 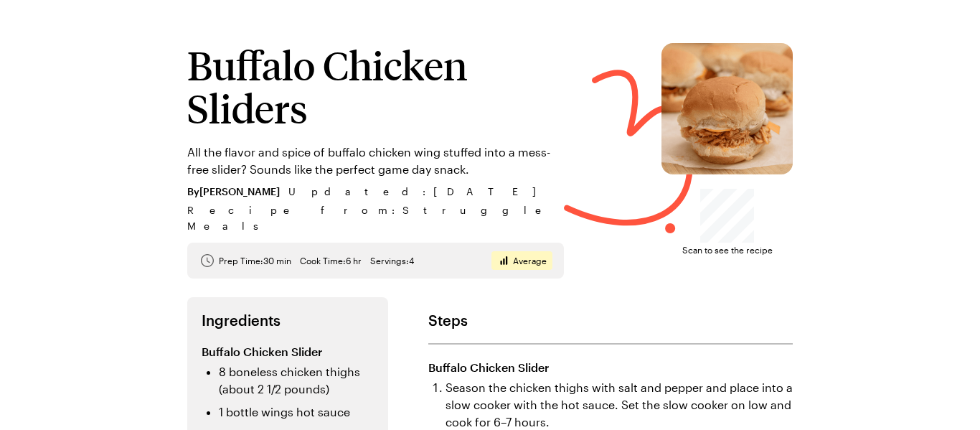 What do you see at coordinates (255, 260) in the screenshot?
I see `span: Prep Time: 30 min` at bounding box center [255, 260].